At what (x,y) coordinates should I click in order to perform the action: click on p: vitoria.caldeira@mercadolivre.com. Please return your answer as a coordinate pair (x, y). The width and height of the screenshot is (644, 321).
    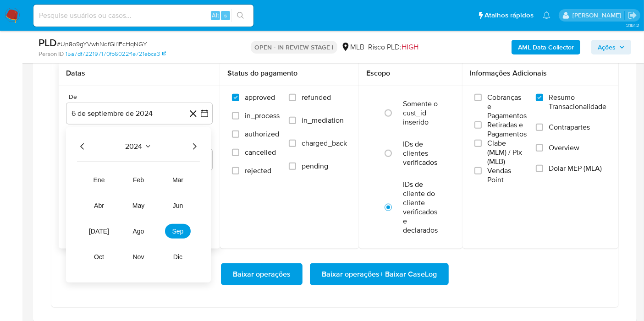
    Looking at the image, I should click on (598, 15).